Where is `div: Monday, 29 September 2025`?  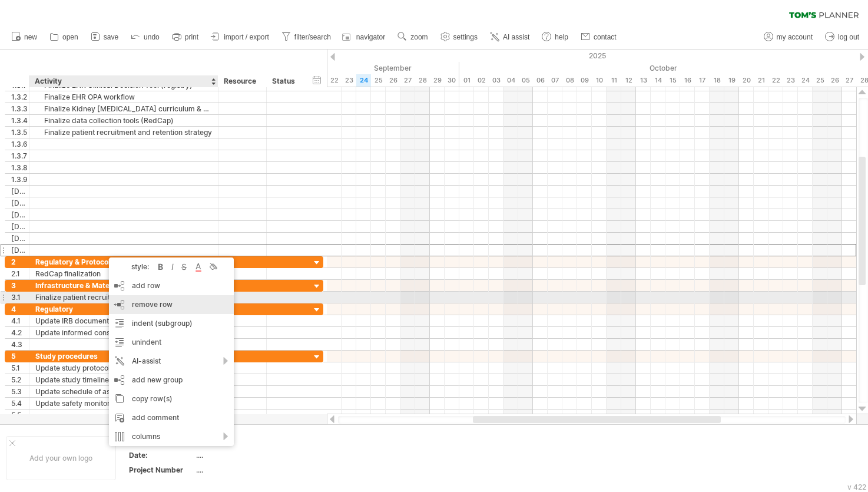 div: Monday, 29 September 2025 is located at coordinates (437, 80).